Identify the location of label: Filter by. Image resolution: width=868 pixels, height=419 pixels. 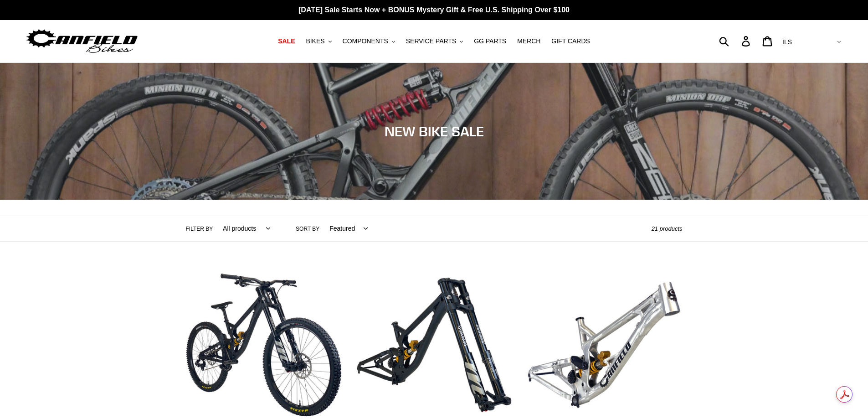
(199, 229).